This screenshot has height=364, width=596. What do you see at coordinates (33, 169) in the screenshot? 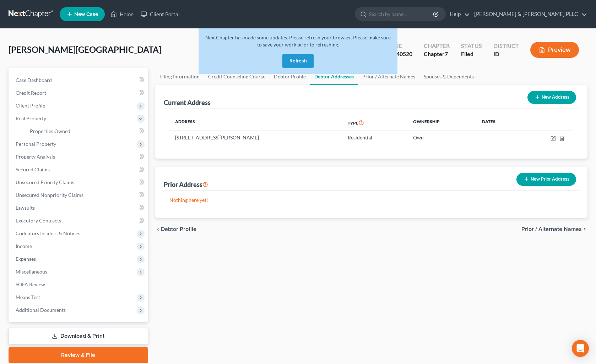
I see `span: Secured Claims` at bounding box center [33, 169].